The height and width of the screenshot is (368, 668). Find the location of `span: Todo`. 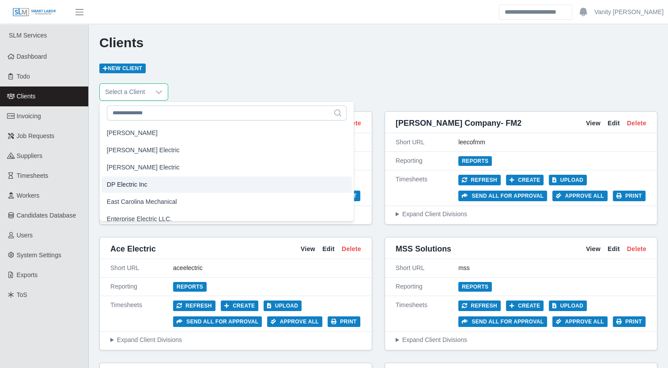

span: Todo is located at coordinates (23, 76).